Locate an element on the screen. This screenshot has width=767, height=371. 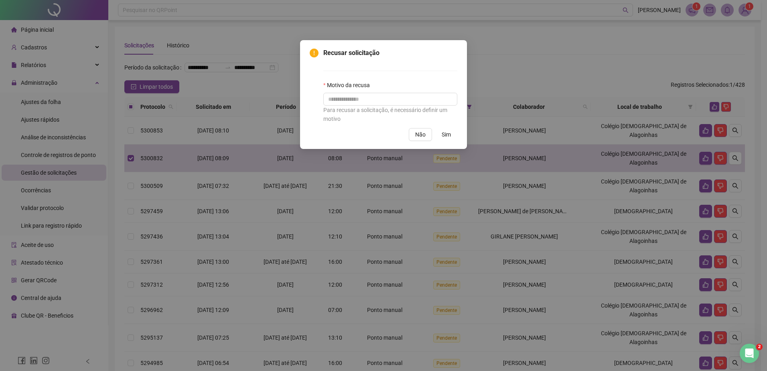
button: Não is located at coordinates (420, 134).